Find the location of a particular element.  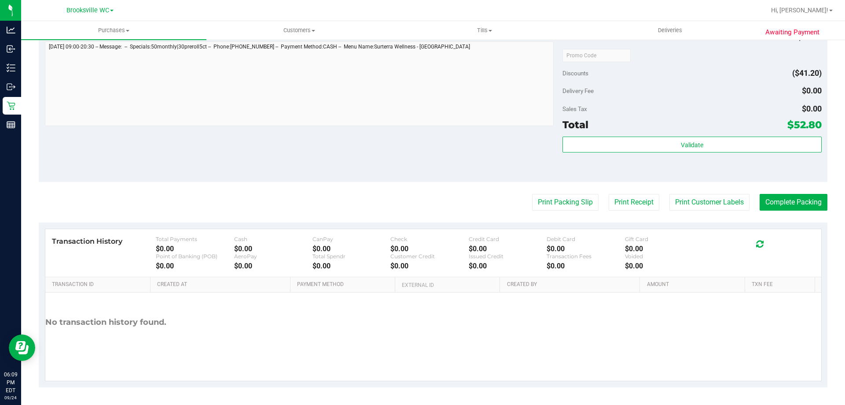

th: External ID is located at coordinates (447, 285).